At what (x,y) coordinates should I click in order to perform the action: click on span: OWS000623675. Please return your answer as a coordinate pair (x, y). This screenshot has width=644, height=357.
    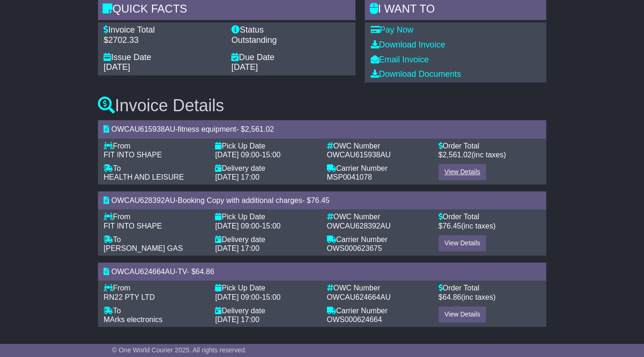
    Looking at the image, I should click on (354, 248).